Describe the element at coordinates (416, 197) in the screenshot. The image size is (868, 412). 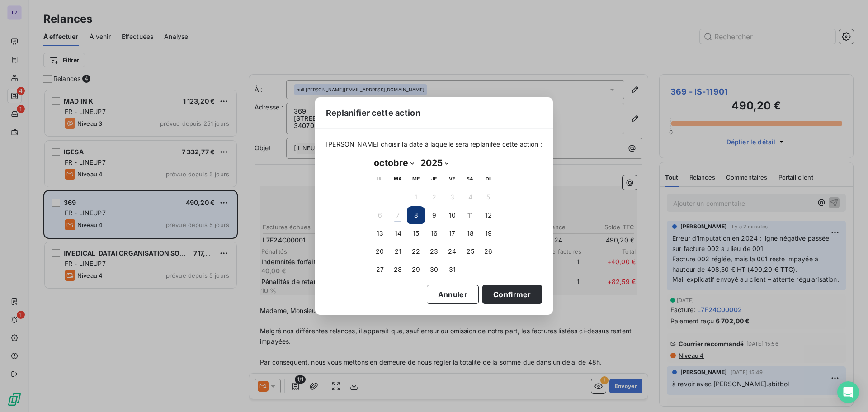
I see `button: 1` at that location.